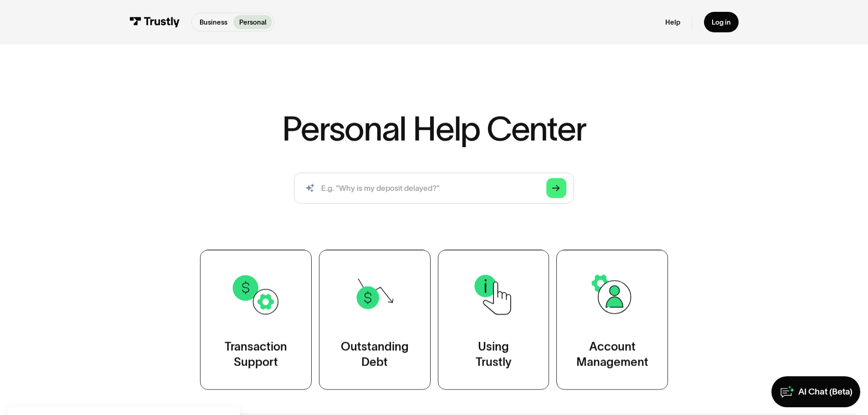  I want to click on div: Outstanding Debt, so click(374, 355).